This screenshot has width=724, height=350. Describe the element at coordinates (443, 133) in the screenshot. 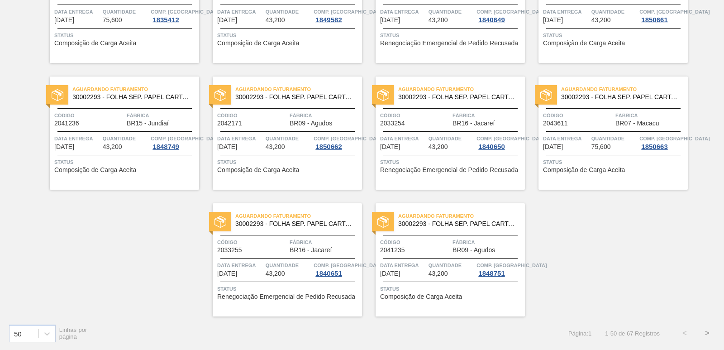

I see `a: statusAguardando Faturamento30002293 - FOLHA SEP. PAPEL CARTAO 1200x1000M 350gCódigo2033254Fábric...` at that location.